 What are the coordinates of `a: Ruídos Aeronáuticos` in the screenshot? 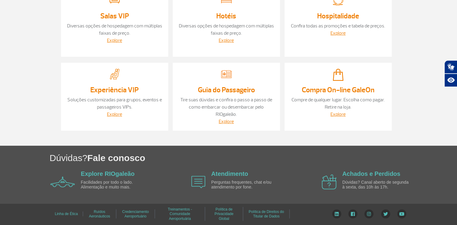 It's located at (99, 214).